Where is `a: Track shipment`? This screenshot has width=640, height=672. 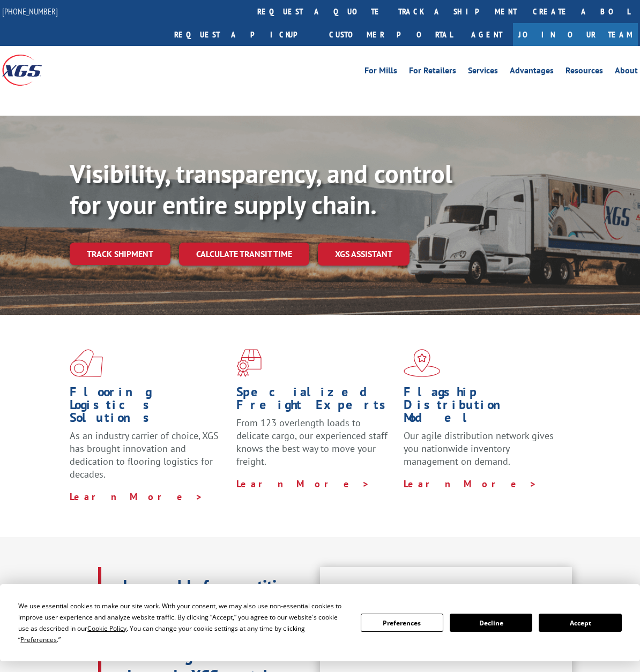
a: Track shipment is located at coordinates (120, 254).